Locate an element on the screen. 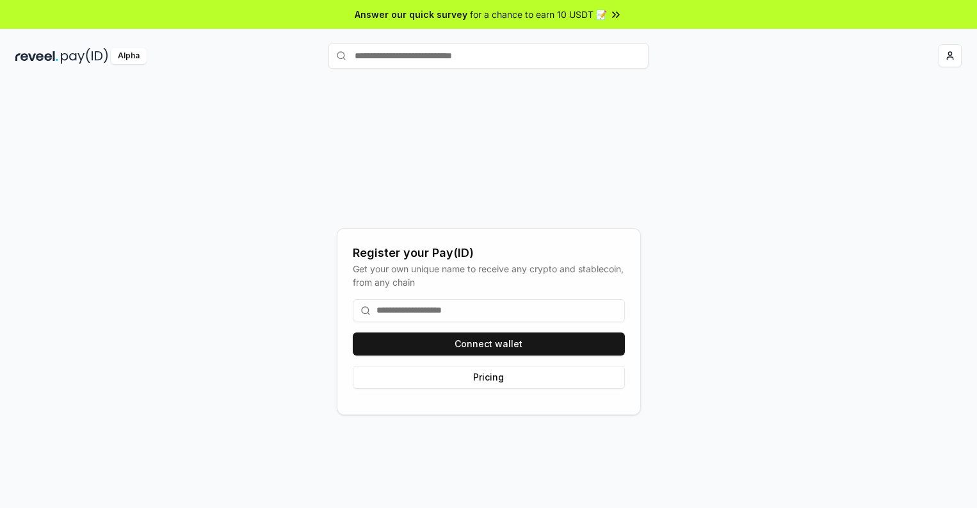 This screenshot has height=508, width=977. div: Get your own unique name to receive any crypto and stablecoin, from any chain is located at coordinates (489, 275).